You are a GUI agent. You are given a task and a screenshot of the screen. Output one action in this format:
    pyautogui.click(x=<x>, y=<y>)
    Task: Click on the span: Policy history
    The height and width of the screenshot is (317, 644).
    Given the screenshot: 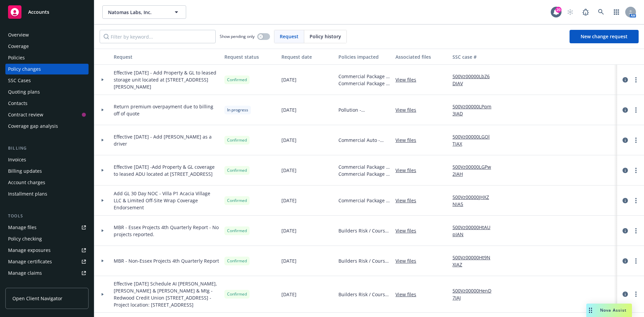 What is the action you would take?
    pyautogui.click(x=325, y=37)
    